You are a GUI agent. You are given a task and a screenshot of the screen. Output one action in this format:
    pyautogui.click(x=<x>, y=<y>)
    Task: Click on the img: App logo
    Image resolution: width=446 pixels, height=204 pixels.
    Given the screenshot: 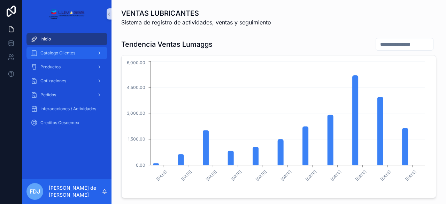 What is the action you would take?
    pyautogui.click(x=67, y=14)
    